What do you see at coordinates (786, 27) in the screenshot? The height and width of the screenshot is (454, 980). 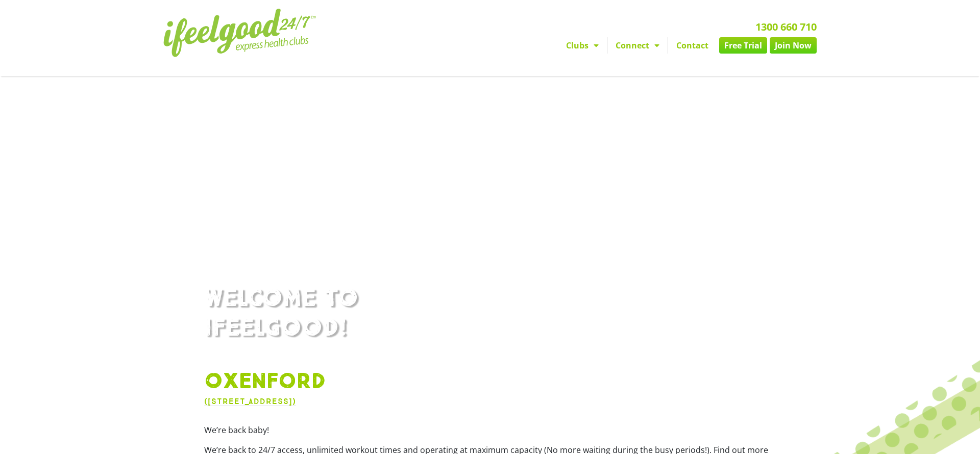 I see `a: 1300 660 710` at bounding box center [786, 27].